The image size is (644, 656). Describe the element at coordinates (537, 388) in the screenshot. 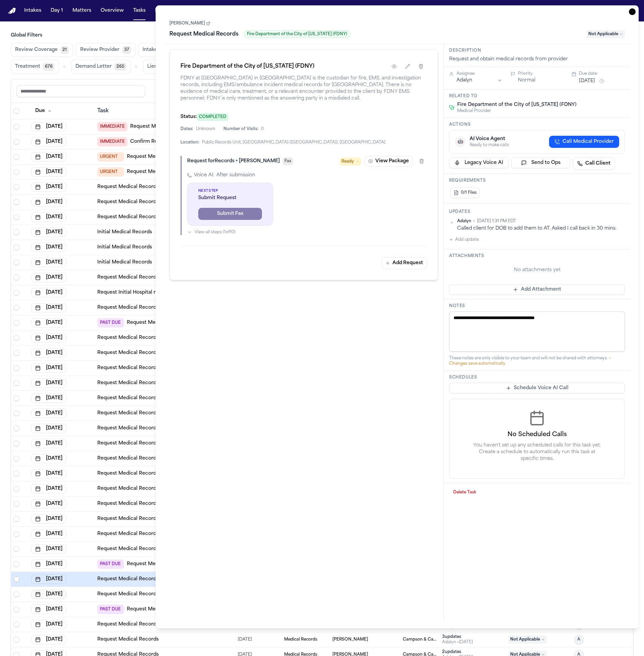

I see `button: Schedule Voice AI Call` at that location.